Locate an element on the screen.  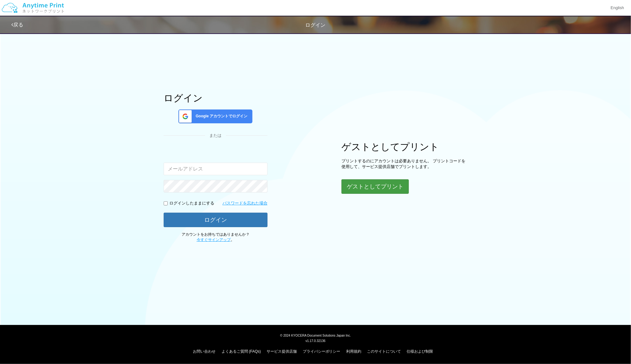
a: 今すぐサインアップ is located at coordinates (214, 240).